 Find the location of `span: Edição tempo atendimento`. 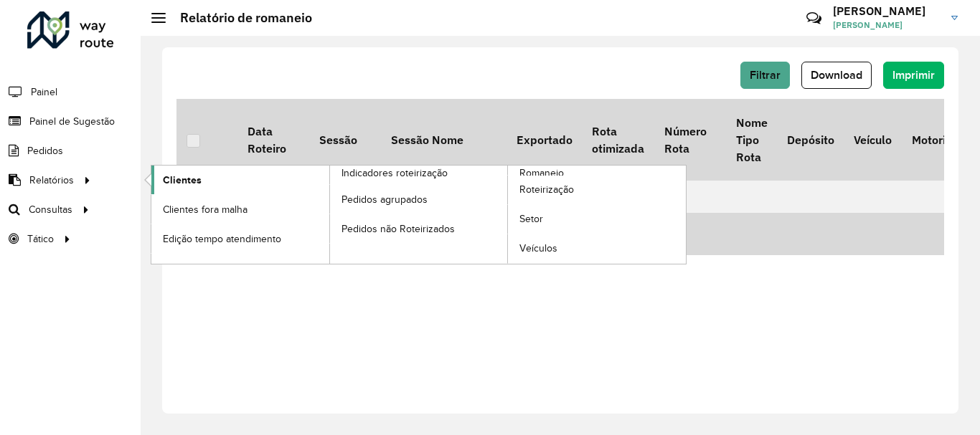

span: Edição tempo atendimento is located at coordinates (222, 239).